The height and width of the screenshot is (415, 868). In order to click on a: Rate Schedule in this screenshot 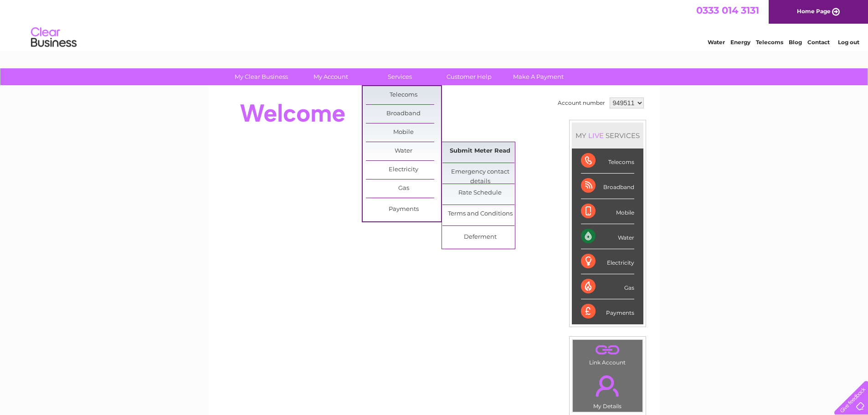, I will do `click(480, 194)`.